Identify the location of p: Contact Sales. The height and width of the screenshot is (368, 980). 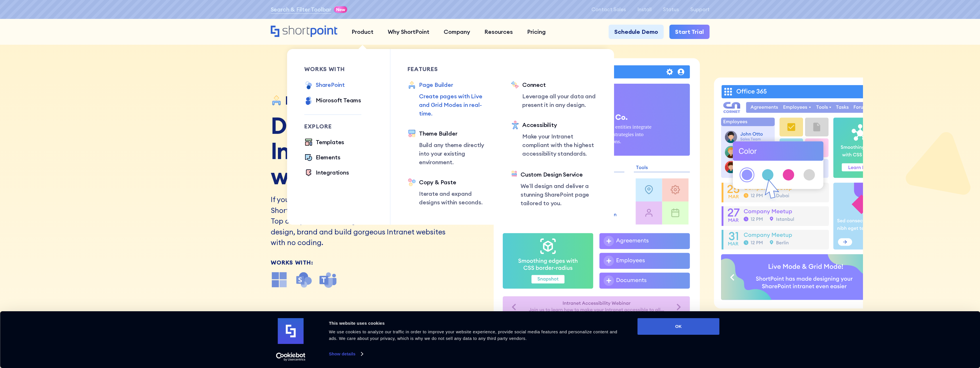
(609, 9).